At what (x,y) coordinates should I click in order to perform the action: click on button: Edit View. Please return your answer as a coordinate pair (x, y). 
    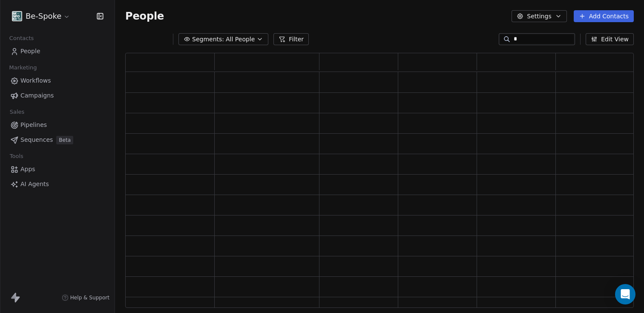
    Looking at the image, I should click on (609, 39).